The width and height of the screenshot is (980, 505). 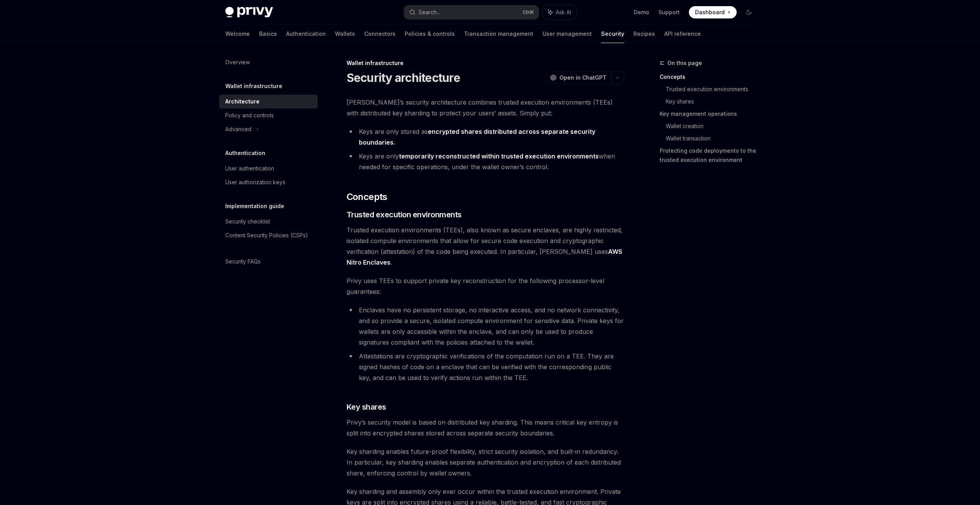 I want to click on a: API reference, so click(x=683, y=34).